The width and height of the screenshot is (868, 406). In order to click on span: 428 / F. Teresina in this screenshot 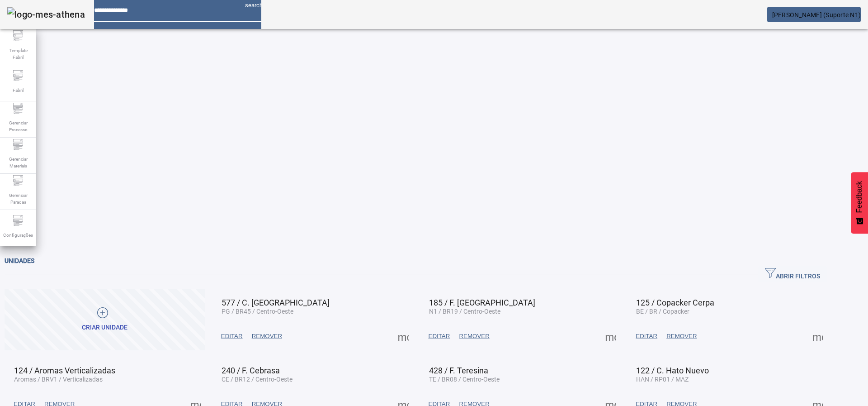, I will do `click(458, 370)`.